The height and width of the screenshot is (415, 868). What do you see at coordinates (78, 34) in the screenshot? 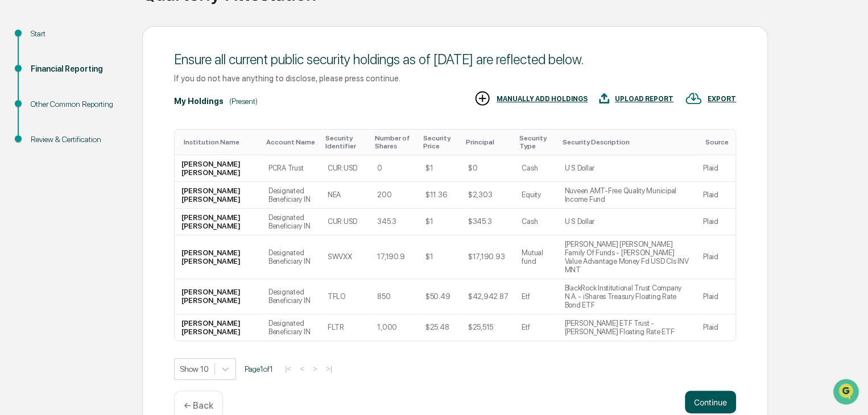
I see `div: Start` at bounding box center [78, 34].